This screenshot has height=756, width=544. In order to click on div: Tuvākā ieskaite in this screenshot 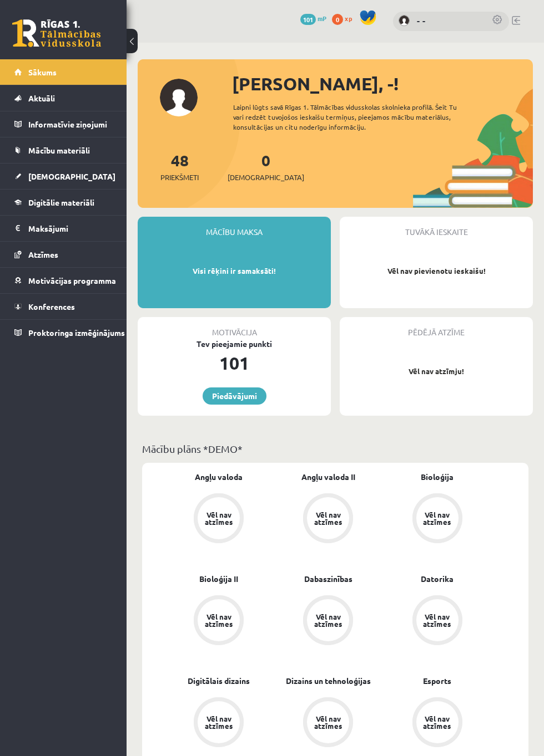, I will do `click(436, 227)`.